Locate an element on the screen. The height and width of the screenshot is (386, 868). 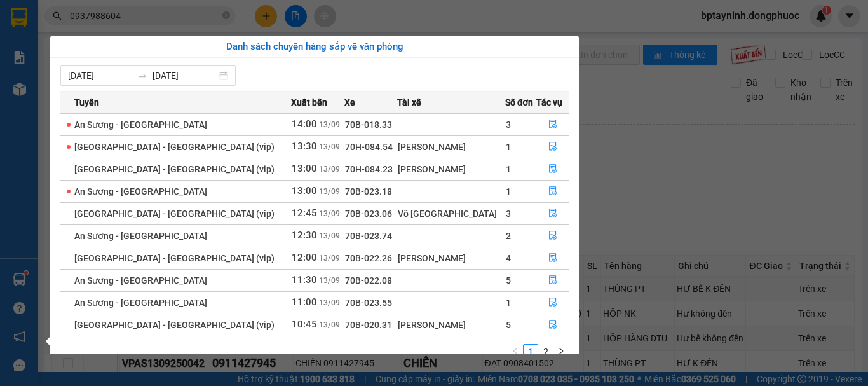
li: Next Page is located at coordinates (561, 352).